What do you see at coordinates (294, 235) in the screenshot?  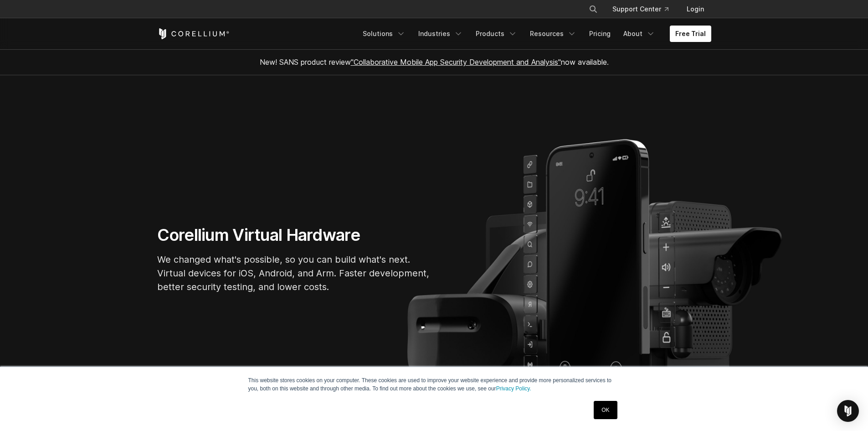 I see `h1: Corellium Virtual Hardware` at bounding box center [294, 235].